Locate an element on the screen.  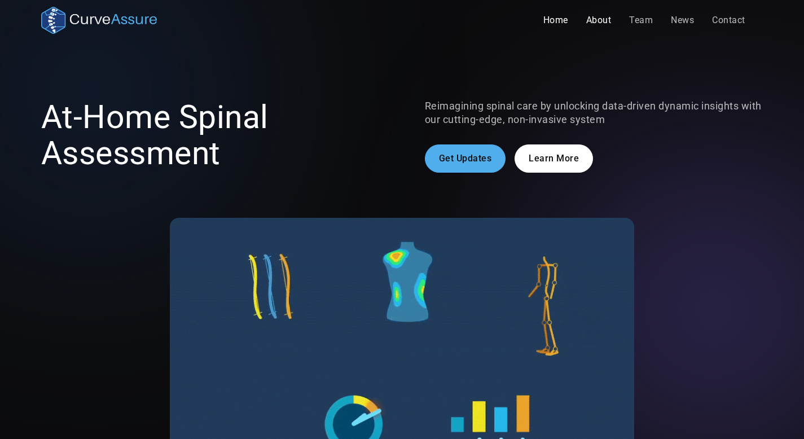
a: Home is located at coordinates (556, 20).